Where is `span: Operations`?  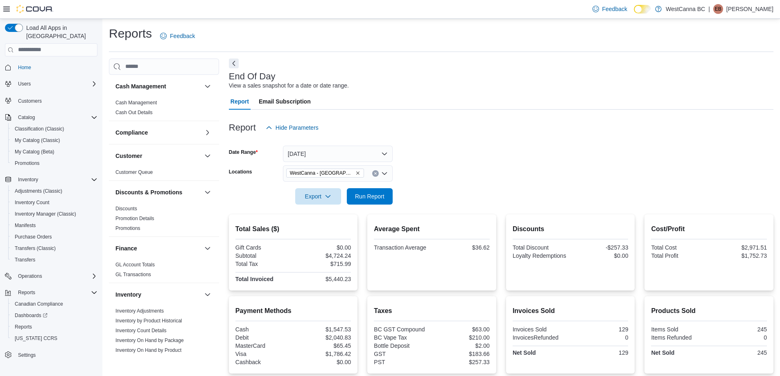
span: Operations is located at coordinates (56, 276).